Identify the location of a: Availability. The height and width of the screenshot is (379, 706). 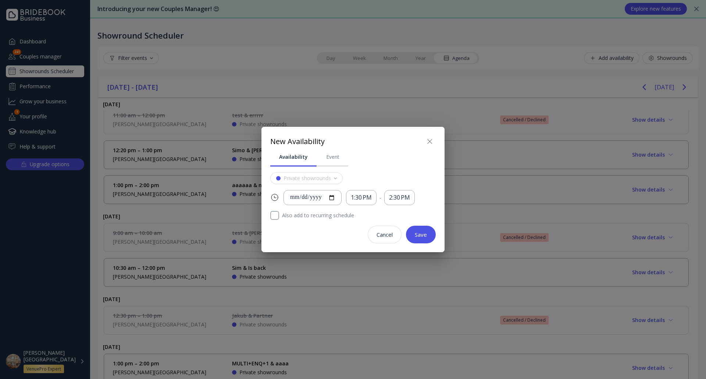
(294, 157).